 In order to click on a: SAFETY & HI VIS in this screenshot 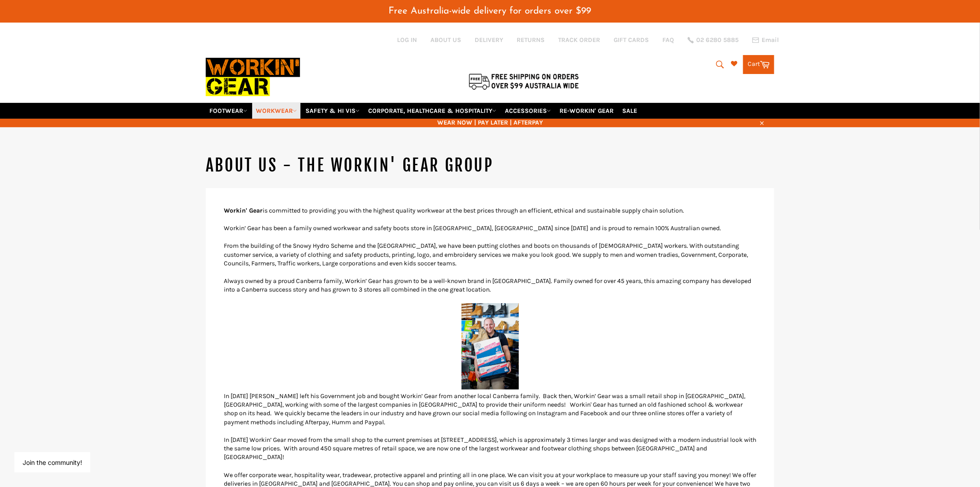, I will do `click(333, 111)`.